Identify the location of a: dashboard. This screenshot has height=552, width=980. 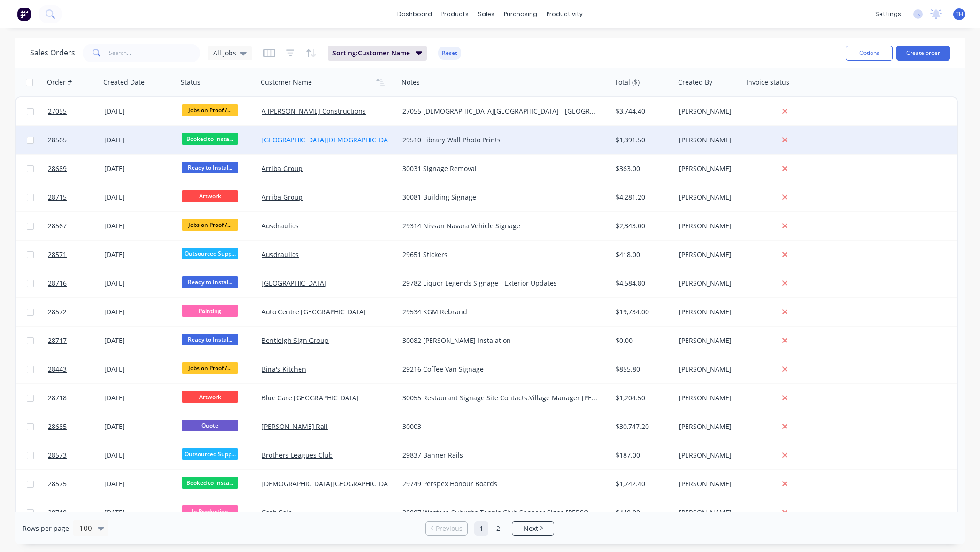
(414, 14).